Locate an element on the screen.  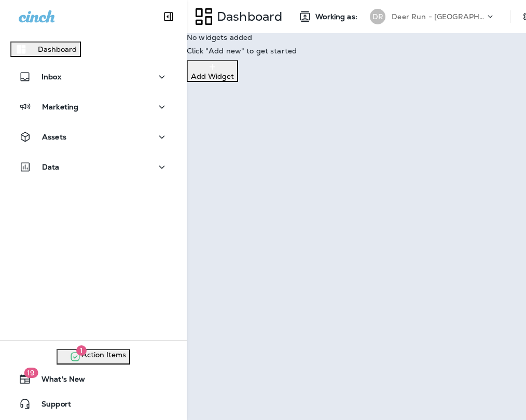
p: Assets is located at coordinates (54, 137).